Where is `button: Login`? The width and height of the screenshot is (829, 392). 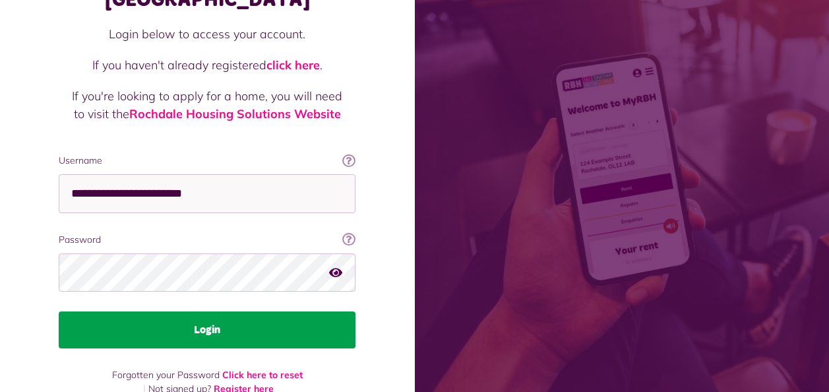 button: Login is located at coordinates (207, 330).